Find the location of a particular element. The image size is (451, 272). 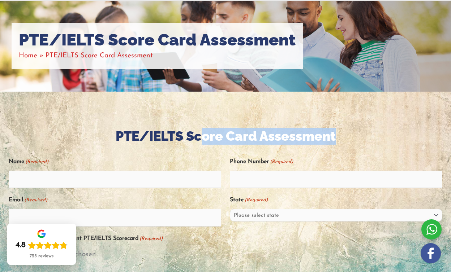

label: Upload/Attach Most Recent PTE/IELTS Scorecard is located at coordinates (86, 239).